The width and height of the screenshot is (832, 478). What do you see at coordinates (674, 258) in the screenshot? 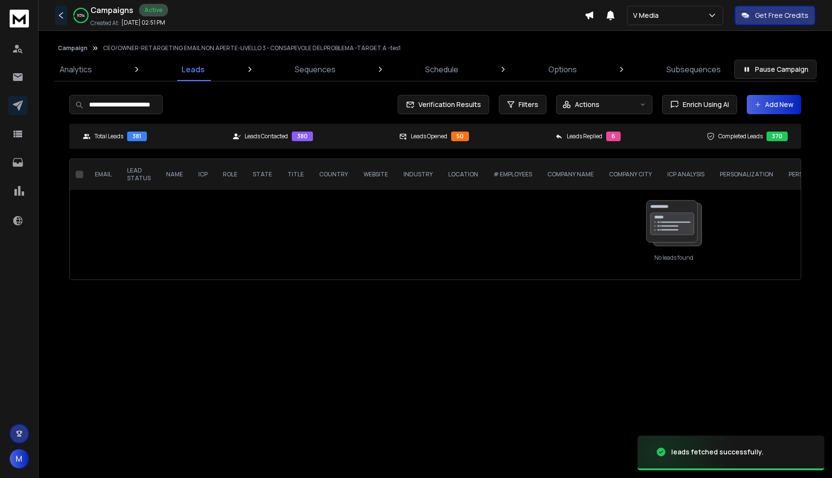
I see `p: No leads found` at bounding box center [674, 258].